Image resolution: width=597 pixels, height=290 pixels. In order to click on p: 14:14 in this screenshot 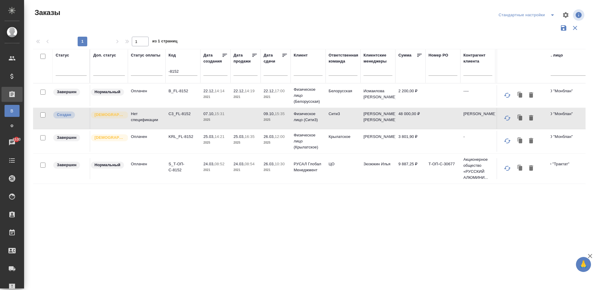, I will do `click(219, 91)`.